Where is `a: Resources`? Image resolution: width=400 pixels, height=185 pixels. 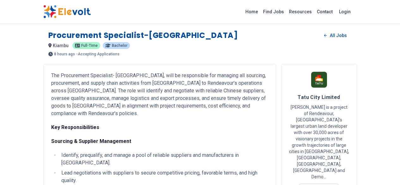
a: Resources is located at coordinates (301, 12).